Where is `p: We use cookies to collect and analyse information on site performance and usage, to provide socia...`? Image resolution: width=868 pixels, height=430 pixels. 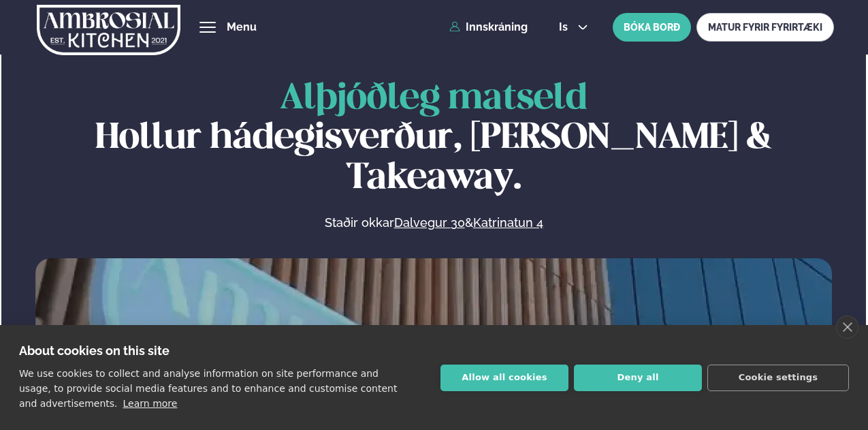 p: We use cookies to collect and analyse information on site performance and usage, to provide socia... is located at coordinates (208, 388).